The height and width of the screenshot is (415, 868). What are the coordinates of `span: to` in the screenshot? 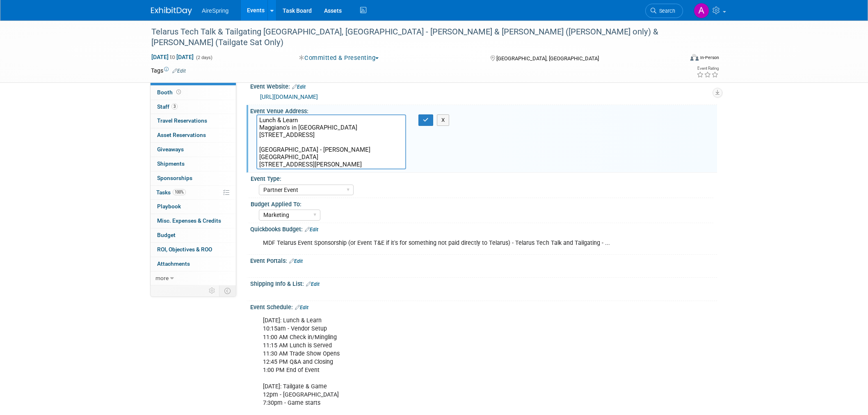 It's located at (172, 57).